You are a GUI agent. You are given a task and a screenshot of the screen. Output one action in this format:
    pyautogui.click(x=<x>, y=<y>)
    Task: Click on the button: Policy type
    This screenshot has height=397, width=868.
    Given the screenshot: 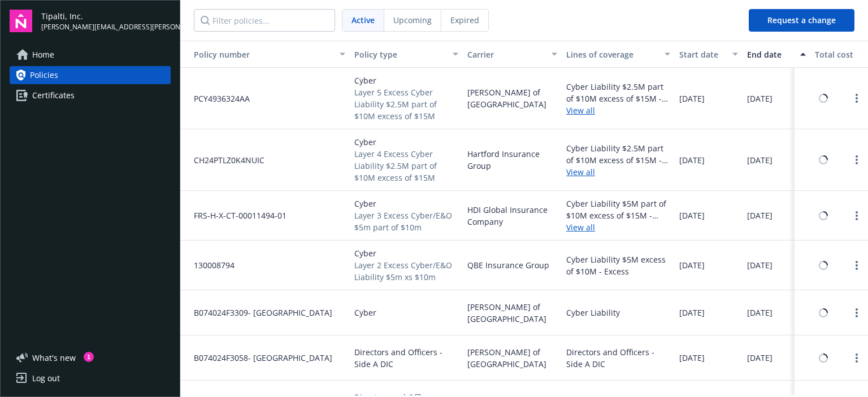 What is the action you would take?
    pyautogui.click(x=406, y=54)
    